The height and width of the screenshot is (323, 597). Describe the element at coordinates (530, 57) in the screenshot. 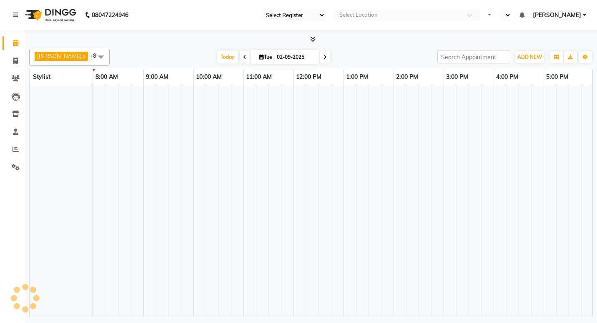

I see `span: ADD NEW` at that location.